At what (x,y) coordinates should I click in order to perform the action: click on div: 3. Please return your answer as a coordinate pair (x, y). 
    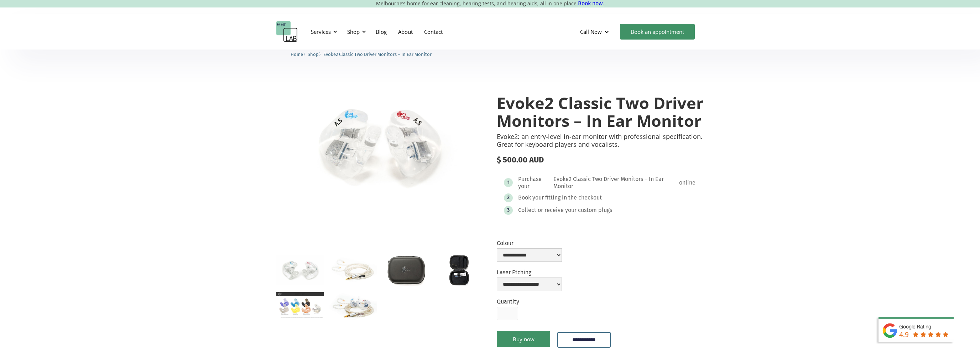
    Looking at the image, I should click on (508, 210).